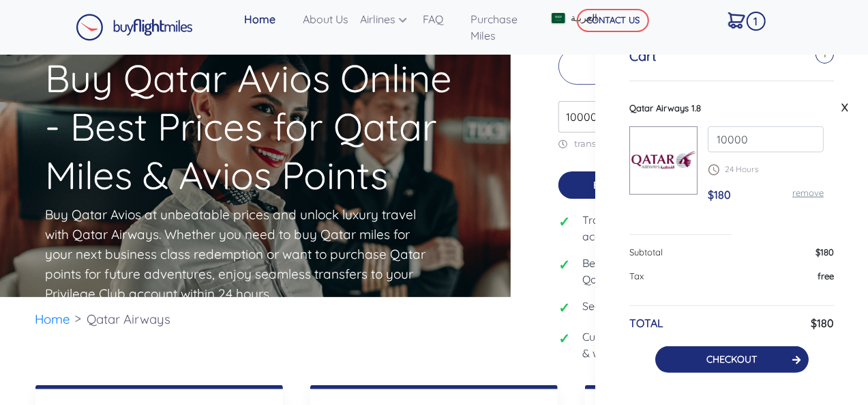 This screenshot has width=868, height=405. Describe the element at coordinates (135, 27) in the screenshot. I see `a: Buy Flight Miles Logo` at that location.